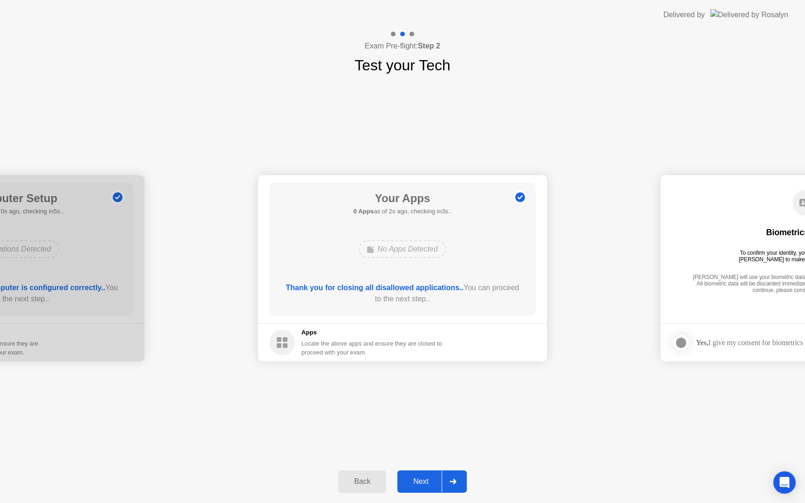 The image size is (805, 503). I want to click on b: 0 Apps, so click(363, 211).